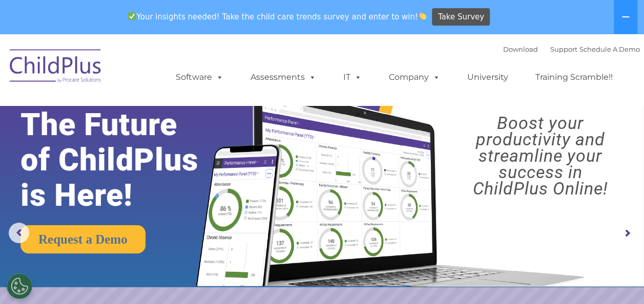  What do you see at coordinates (461, 17) in the screenshot?
I see `span: Take Survey` at bounding box center [461, 17].